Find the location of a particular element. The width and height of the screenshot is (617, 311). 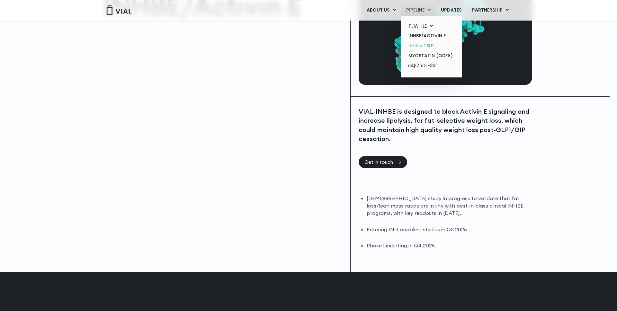

a: TL1A HLEMenu Toggle is located at coordinates (431, 26).